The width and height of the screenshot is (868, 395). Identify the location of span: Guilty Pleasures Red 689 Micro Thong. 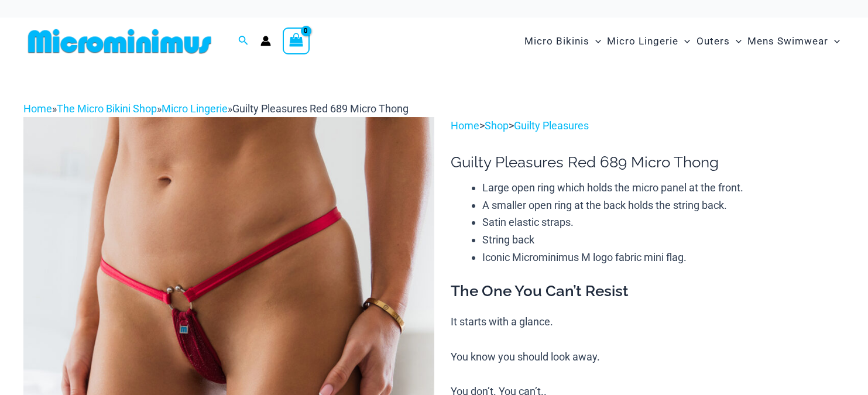
(320, 108).